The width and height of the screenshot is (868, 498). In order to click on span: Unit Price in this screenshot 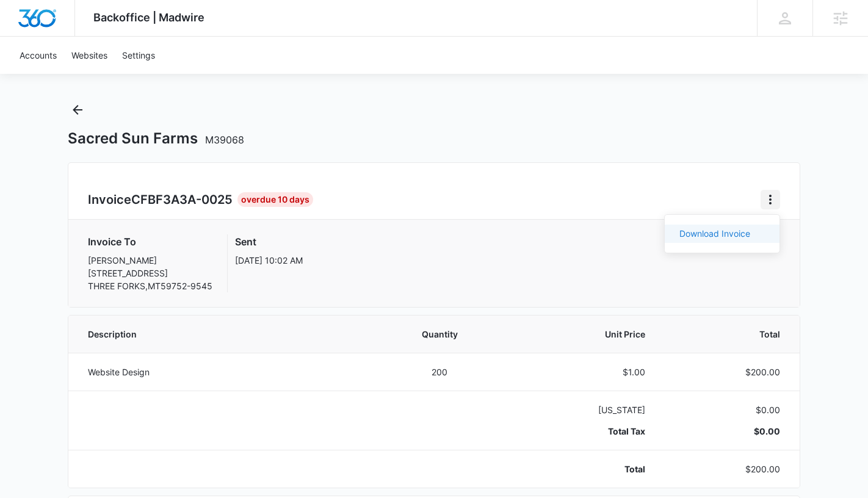, I will do `click(582, 333)`.